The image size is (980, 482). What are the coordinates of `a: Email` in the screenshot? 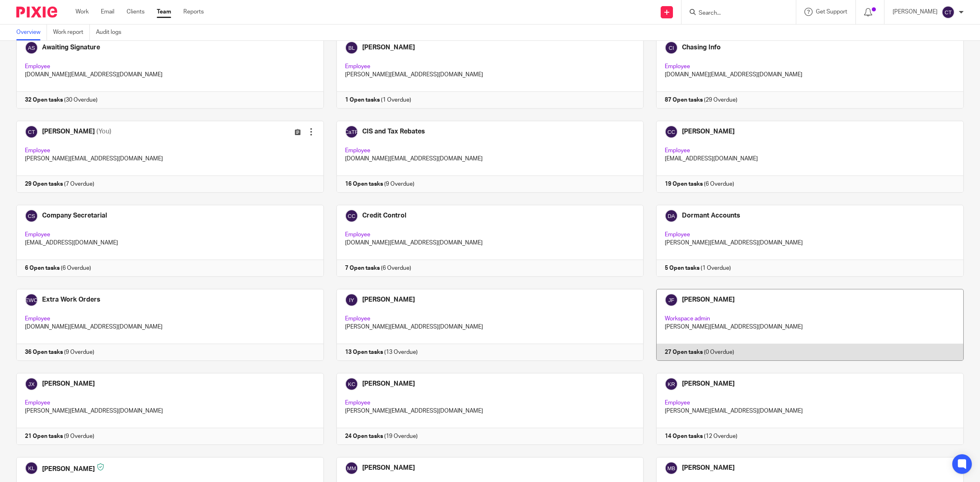 It's located at (108, 12).